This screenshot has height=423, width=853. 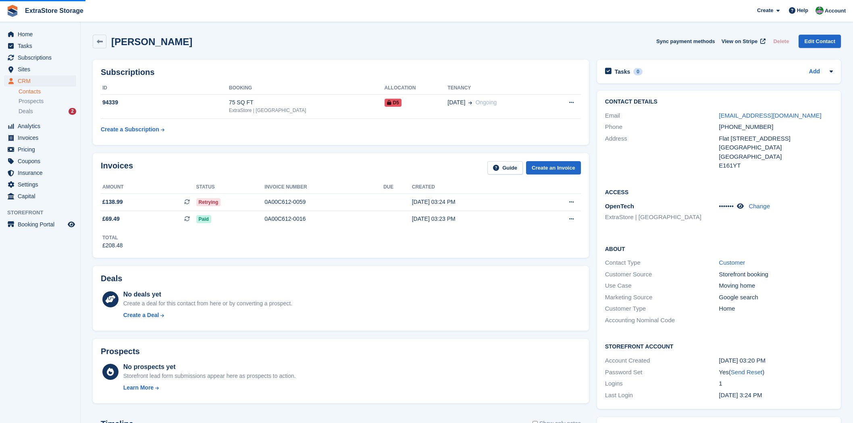 I want to click on div: Customer Source, so click(x=662, y=274).